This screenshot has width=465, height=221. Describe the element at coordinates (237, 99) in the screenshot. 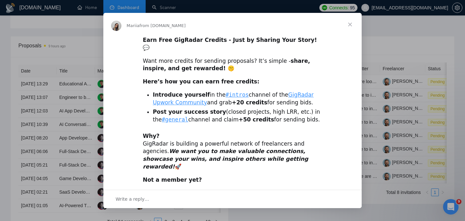

I see `li: in the channel of the and grab for sending bids.` at that location.